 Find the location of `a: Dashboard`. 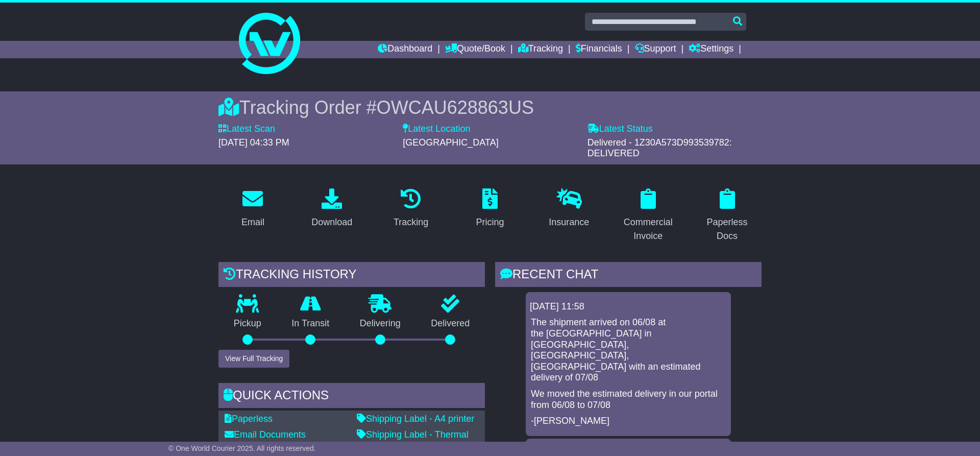

a: Dashboard is located at coordinates (405, 50).